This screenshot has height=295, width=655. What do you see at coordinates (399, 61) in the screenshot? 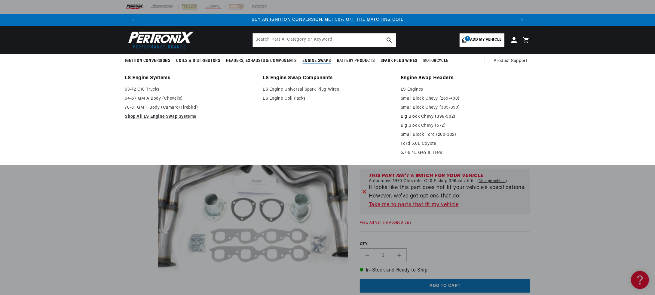
I see `span: Spark Plug Wires` at bounding box center [399, 61].